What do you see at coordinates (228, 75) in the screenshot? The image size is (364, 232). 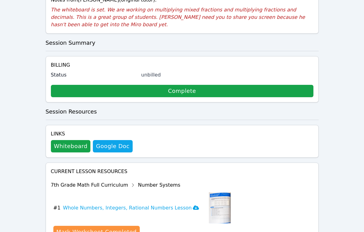 I see `div: unbilled` at bounding box center [228, 75].